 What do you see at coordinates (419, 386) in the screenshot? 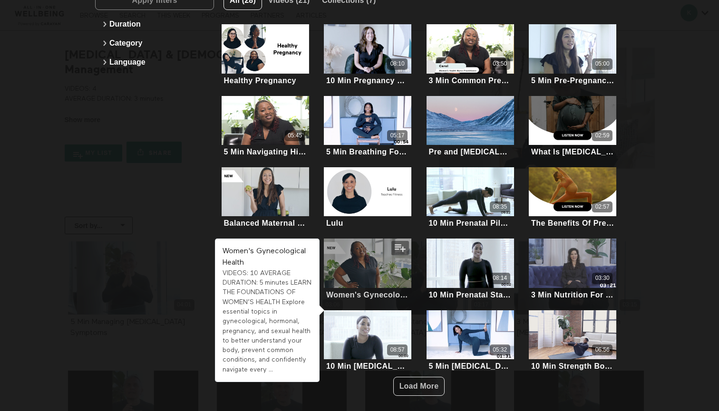
I see `button: Load More` at bounding box center [419, 386].